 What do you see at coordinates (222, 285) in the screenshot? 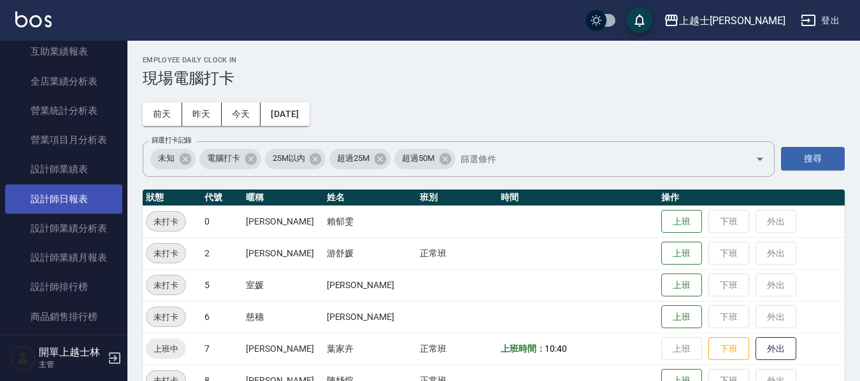
I see `td: 5` at bounding box center [222, 285].